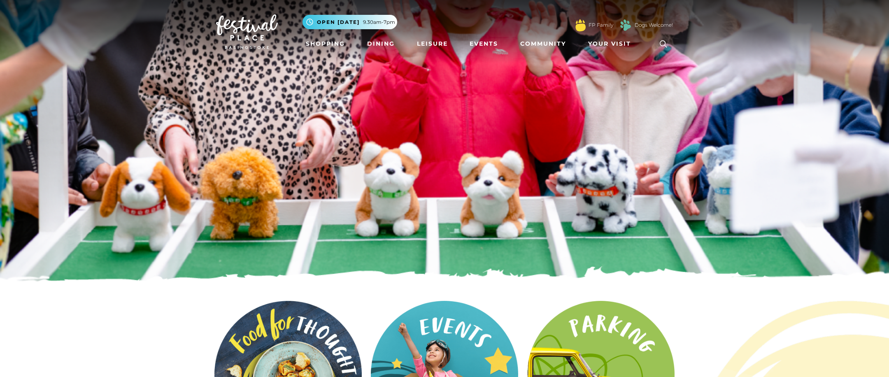 This screenshot has height=377, width=889. Describe the element at coordinates (543, 44) in the screenshot. I see `a: Community` at that location.